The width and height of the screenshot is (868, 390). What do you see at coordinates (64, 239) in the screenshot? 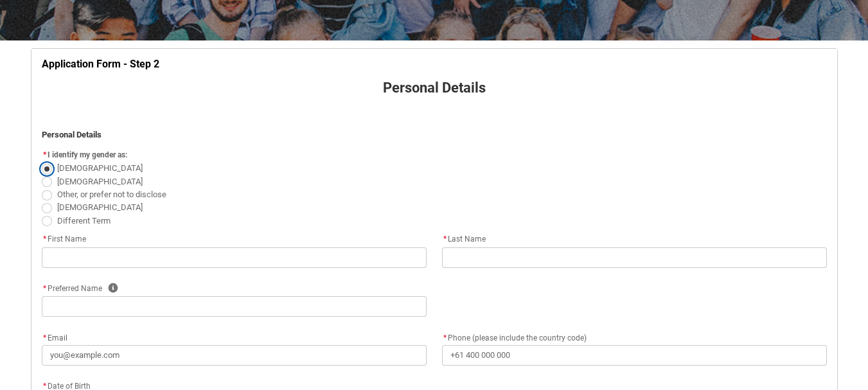
I see `span: First Name` at bounding box center [64, 239].